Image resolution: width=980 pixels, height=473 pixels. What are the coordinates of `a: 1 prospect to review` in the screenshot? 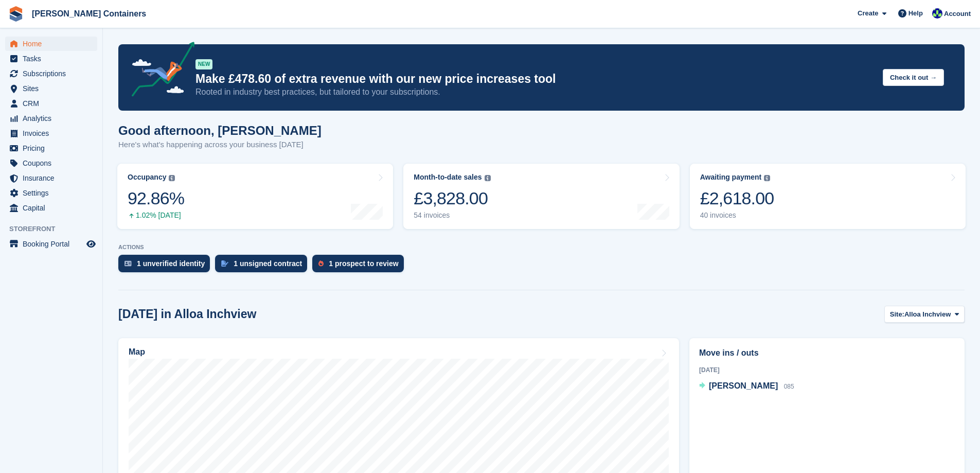 It's located at (360, 266).